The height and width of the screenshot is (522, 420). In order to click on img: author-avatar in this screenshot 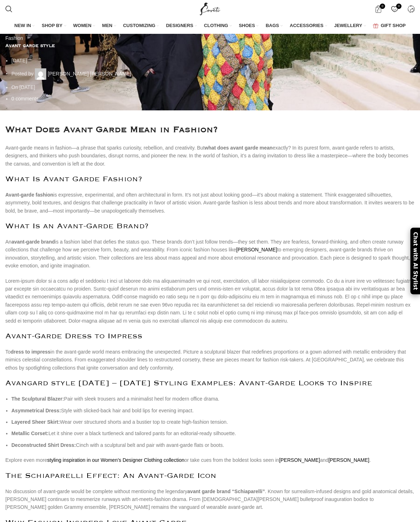, I will do `click(41, 74)`.